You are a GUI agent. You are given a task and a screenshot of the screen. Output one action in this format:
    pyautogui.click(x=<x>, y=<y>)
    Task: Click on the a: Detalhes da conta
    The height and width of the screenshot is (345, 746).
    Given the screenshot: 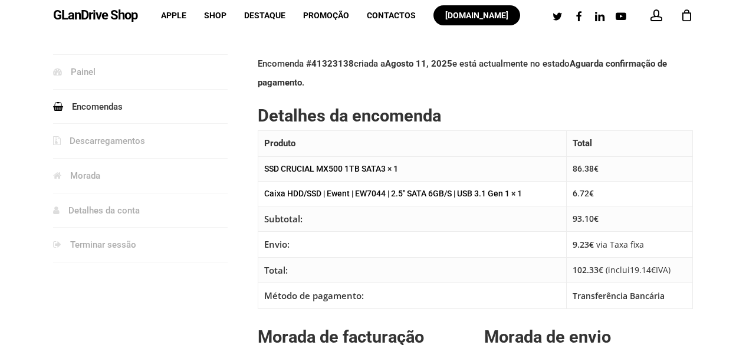 What is the action you would take?
    pyautogui.click(x=140, y=210)
    